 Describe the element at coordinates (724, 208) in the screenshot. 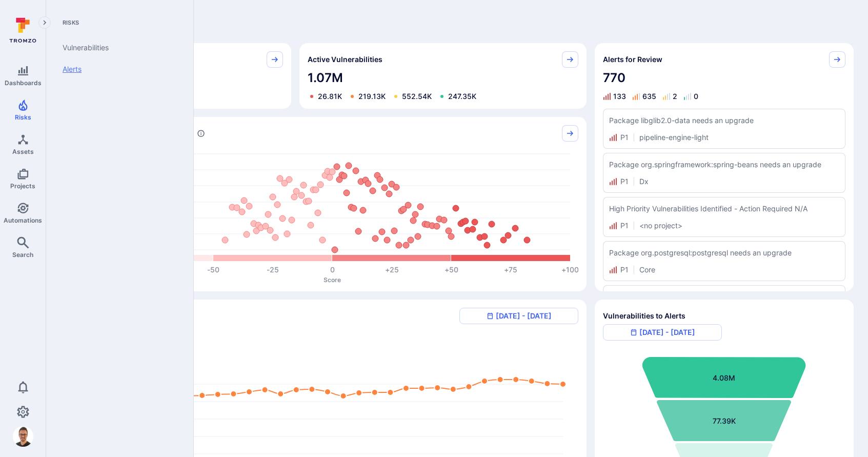

I see `div: High Priority Vulnerabilities Identified - Action Required N/A` at that location.